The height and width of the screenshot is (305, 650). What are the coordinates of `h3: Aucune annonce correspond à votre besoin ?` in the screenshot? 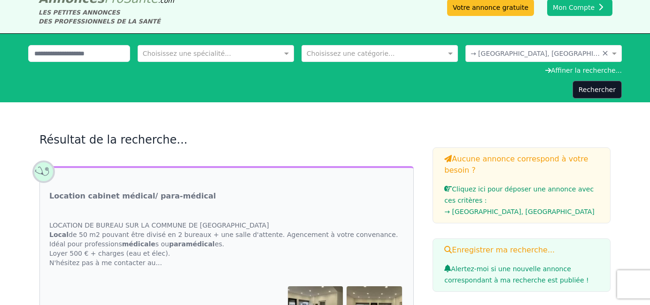 It's located at (521, 165).